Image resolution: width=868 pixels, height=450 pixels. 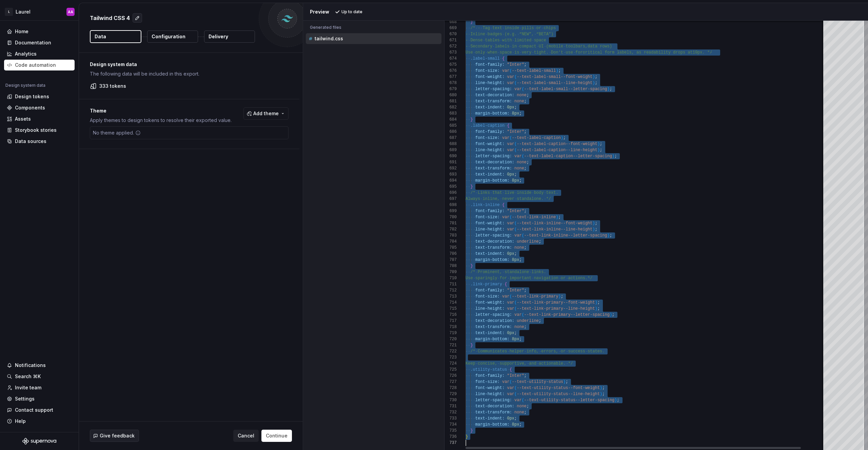 What do you see at coordinates (565, 235) in the screenshot?
I see `span: --text-link-inline--letter-spacing` at bounding box center [565, 235].